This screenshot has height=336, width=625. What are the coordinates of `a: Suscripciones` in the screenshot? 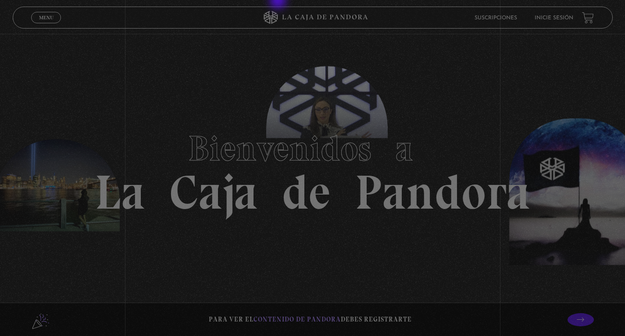 It's located at (496, 18).